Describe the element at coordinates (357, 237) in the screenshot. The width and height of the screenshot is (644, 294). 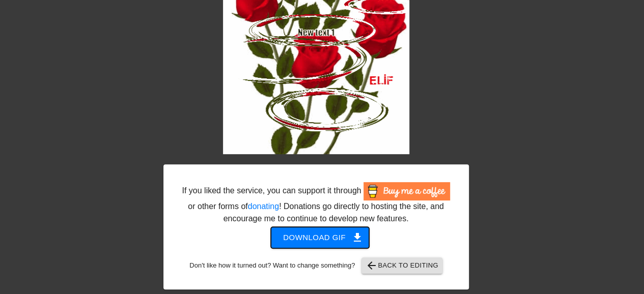
I see `span: get_app` at that location.